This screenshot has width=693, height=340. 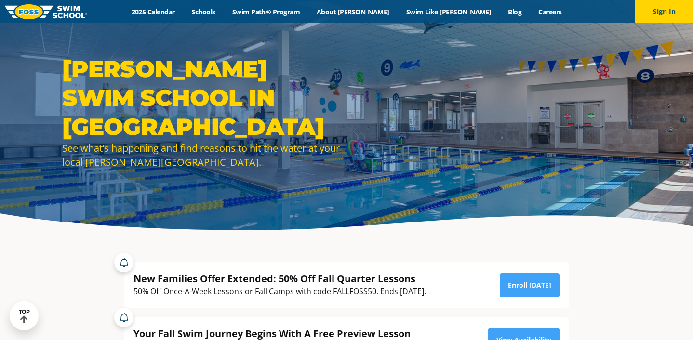 I want to click on div: Your Fall Swim Journey Begins With A Free Preview Lesson, so click(x=295, y=334).